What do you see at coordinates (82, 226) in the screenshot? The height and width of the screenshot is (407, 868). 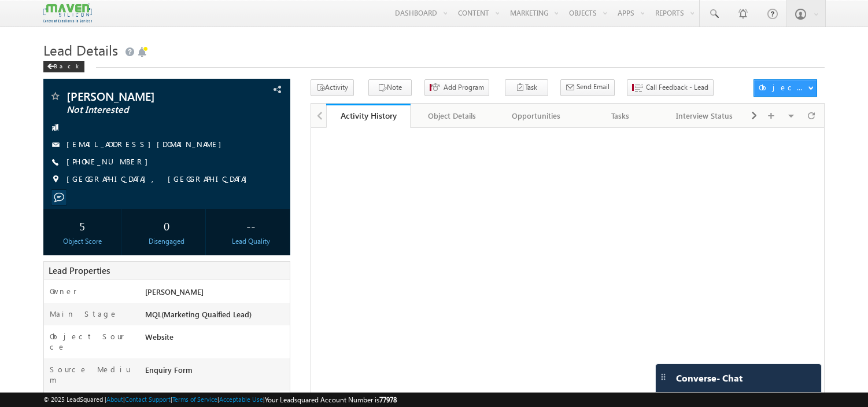 I see `div: 5` at bounding box center [82, 226].